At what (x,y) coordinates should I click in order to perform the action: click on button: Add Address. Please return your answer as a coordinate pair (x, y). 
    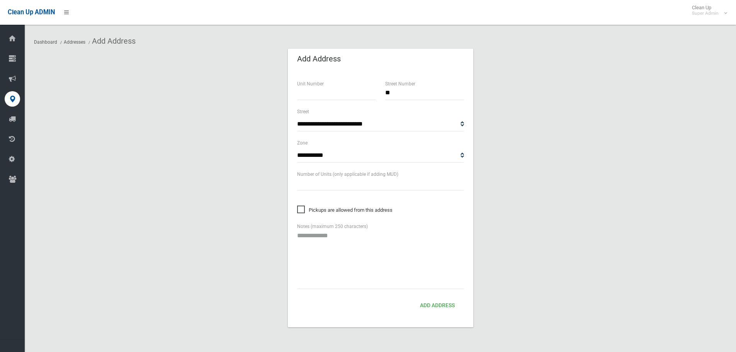
    Looking at the image, I should click on (438, 306).